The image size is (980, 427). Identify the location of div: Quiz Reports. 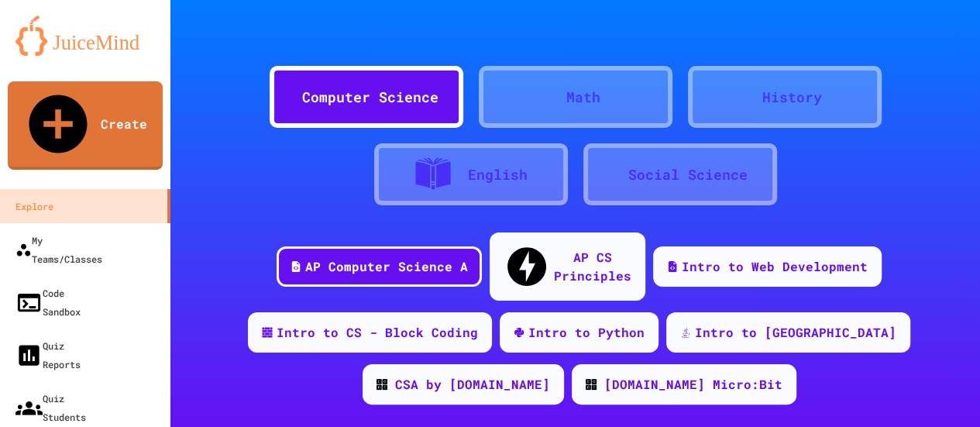
(48, 355).